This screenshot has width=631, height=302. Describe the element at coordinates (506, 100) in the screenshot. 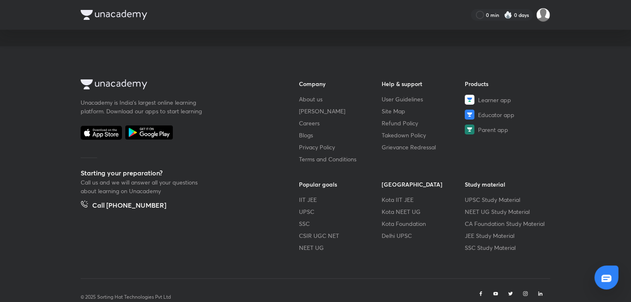

I see `a: Learner app` at that location.